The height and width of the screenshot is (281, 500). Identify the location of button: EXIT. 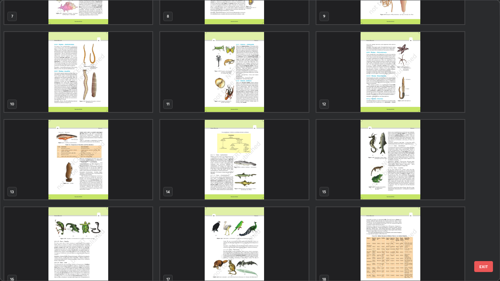
(484, 267).